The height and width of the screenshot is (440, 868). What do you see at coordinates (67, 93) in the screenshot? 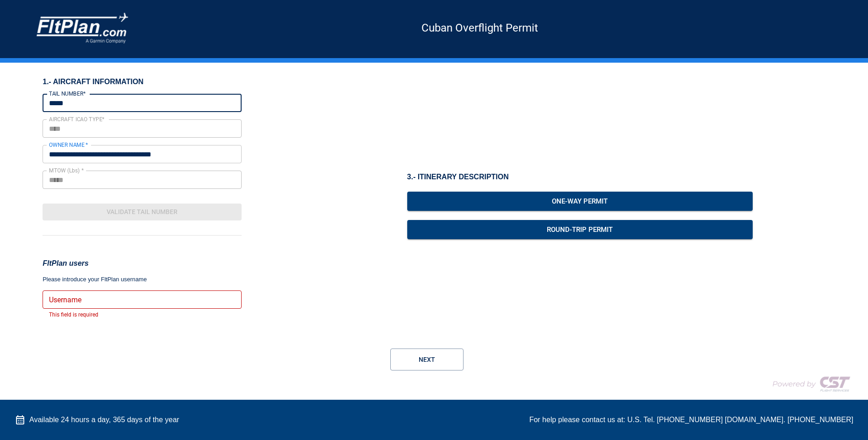
I see `label: TAIL NUMBER*` at bounding box center [67, 93].